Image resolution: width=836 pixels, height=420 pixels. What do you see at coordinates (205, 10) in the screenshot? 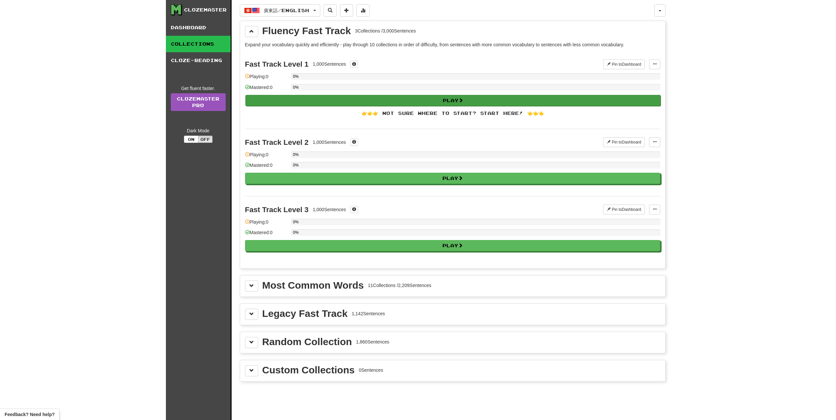
I see `div: Clozemaster` at bounding box center [205, 10].